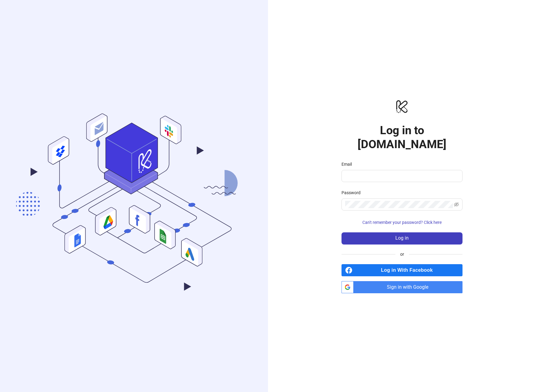  Describe the element at coordinates (401, 176) in the screenshot. I see `input: Email` at that location.